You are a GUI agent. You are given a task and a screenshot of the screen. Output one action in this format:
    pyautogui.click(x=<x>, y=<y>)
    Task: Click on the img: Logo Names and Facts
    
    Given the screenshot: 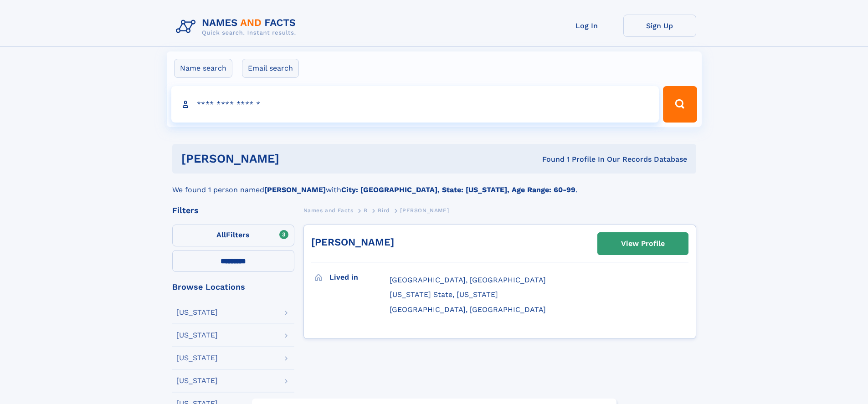 What is the action you would take?
    pyautogui.click(x=238, y=27)
    